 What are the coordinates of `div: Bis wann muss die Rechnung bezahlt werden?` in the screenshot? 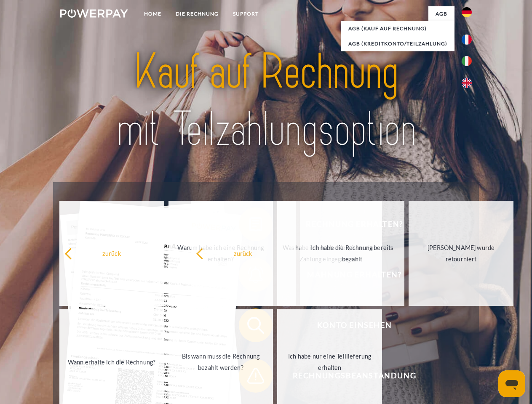 It's located at (221, 362).